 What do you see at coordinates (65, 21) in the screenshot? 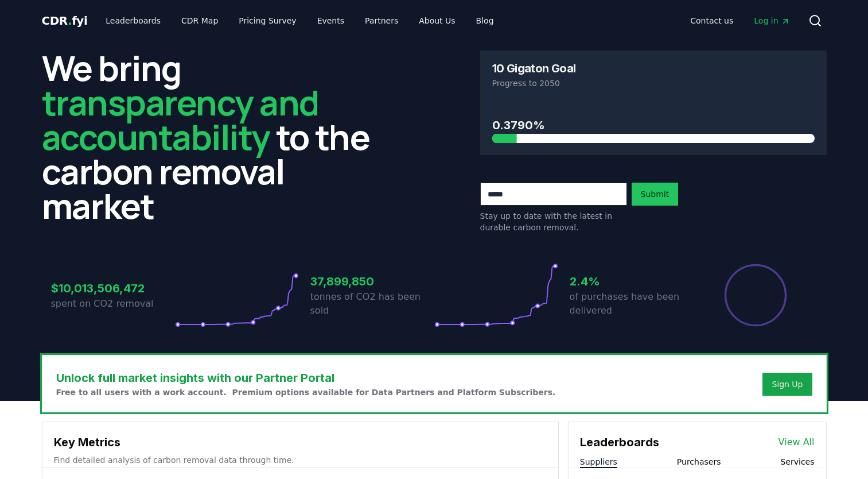
I see `span: CDR fyi` at bounding box center [65, 21].